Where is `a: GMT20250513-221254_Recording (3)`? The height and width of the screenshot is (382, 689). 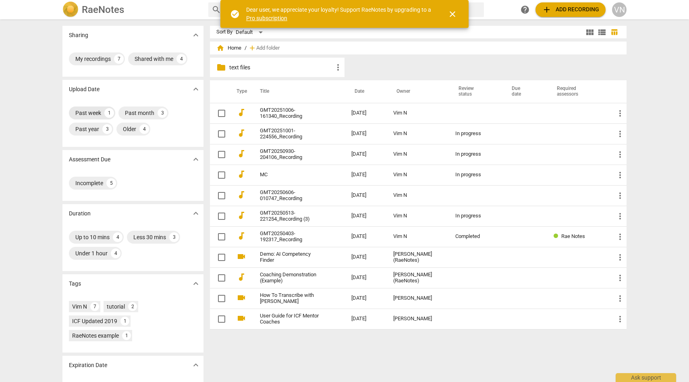
a: GMT20250513-221254_Recording (3) is located at coordinates (291, 216).